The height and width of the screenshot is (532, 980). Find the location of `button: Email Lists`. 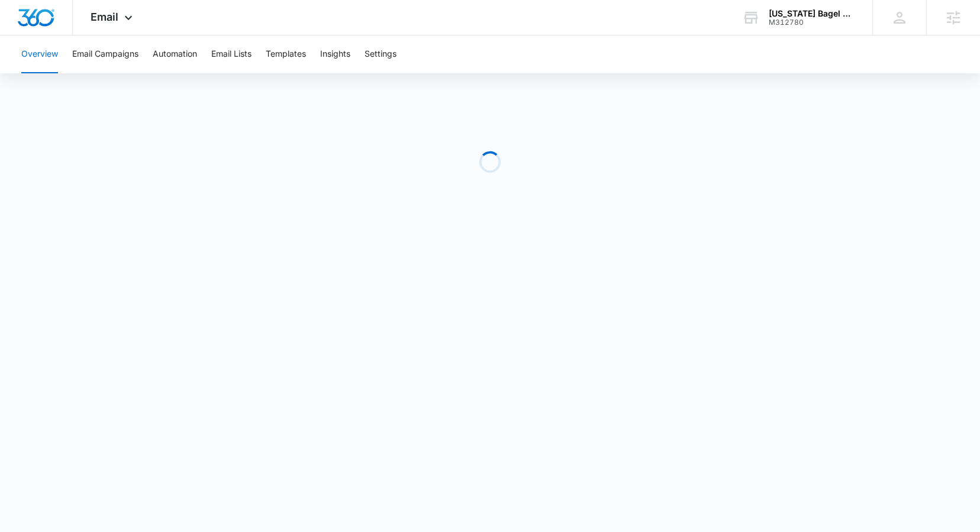

button: Email Lists is located at coordinates (231, 54).